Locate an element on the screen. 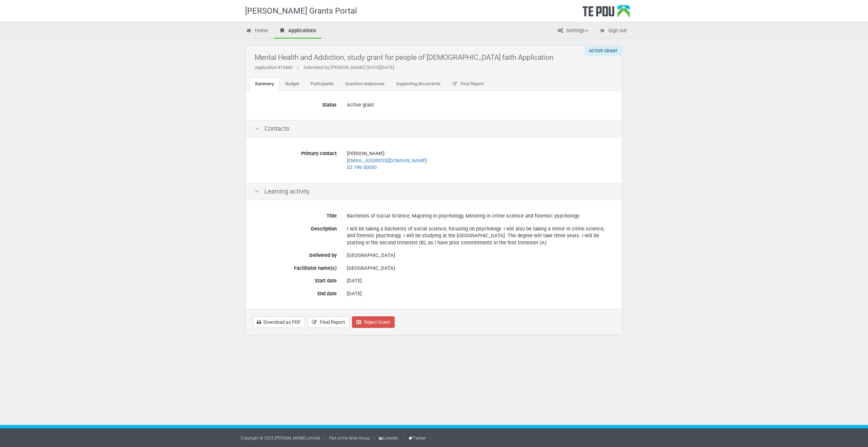  label: Primary contact is located at coordinates (296, 152).